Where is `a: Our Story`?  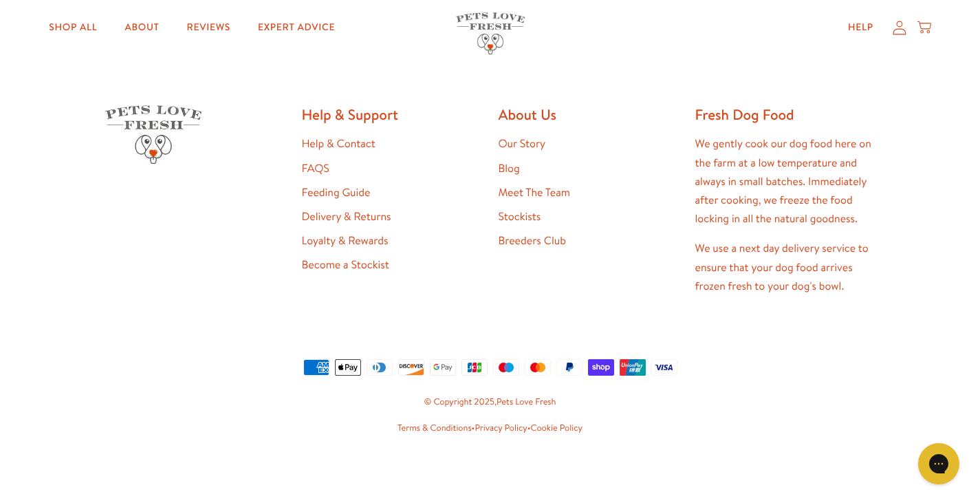
a: Our Story is located at coordinates (522, 143).